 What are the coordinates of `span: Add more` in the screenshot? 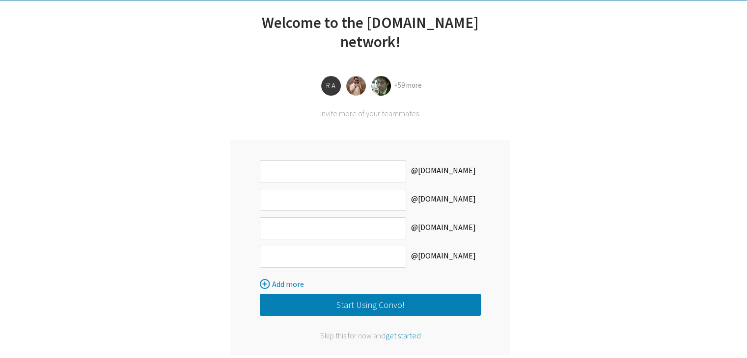 It's located at (288, 284).